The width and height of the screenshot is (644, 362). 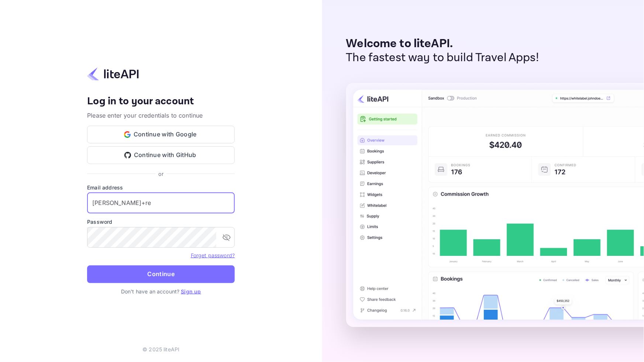 What do you see at coordinates (161, 115) in the screenshot?
I see `p: Please enter your credentials to continue` at bounding box center [161, 115].